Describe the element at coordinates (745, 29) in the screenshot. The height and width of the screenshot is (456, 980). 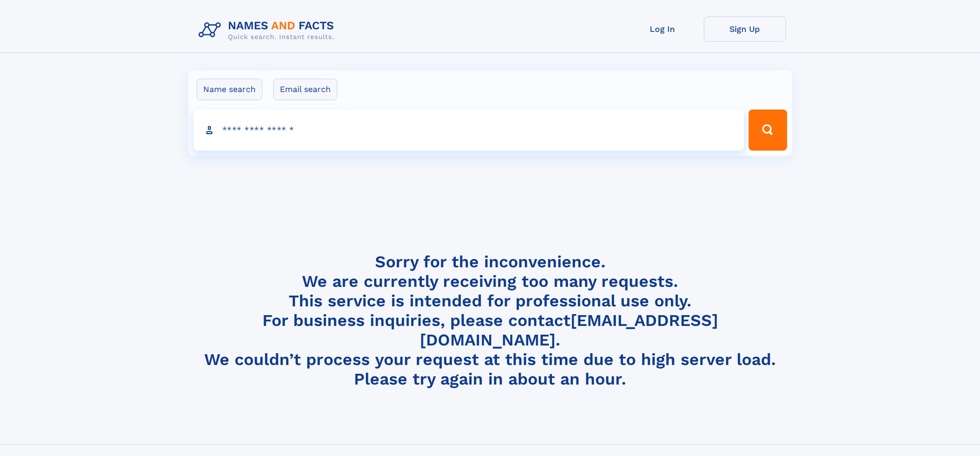
I see `a: Sign Up` at that location.